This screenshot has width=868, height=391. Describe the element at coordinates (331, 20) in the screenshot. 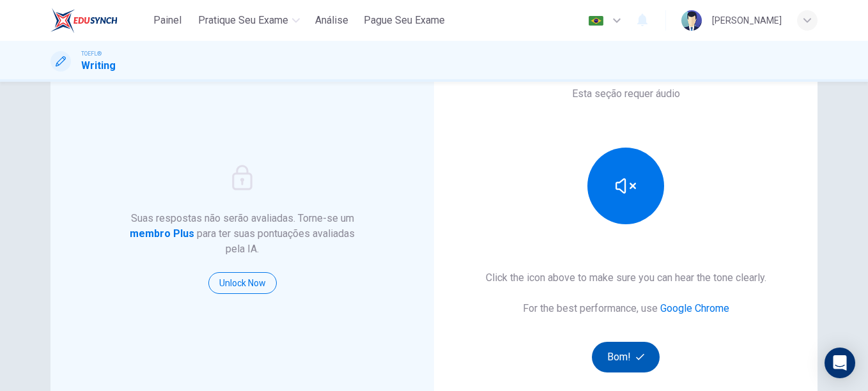

I see `span: Análise` at that location.